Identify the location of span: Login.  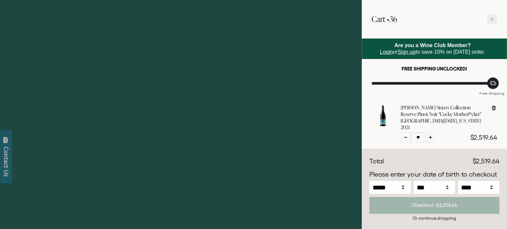
(386, 52).